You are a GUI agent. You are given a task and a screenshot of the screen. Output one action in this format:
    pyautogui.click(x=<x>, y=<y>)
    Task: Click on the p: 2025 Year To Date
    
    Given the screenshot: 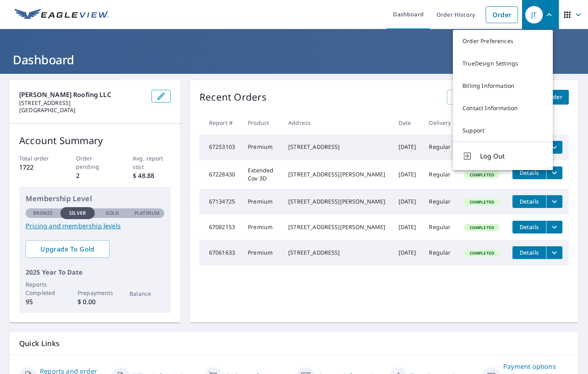 What is the action you would take?
    pyautogui.click(x=94, y=272)
    